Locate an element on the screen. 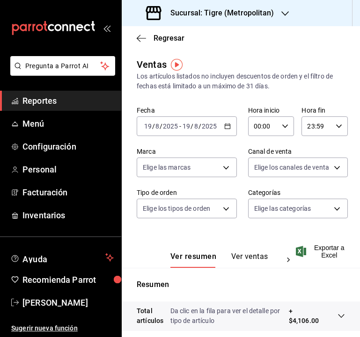 The width and height of the screenshot is (360, 337). button: Ver ventas is located at coordinates (249, 260).